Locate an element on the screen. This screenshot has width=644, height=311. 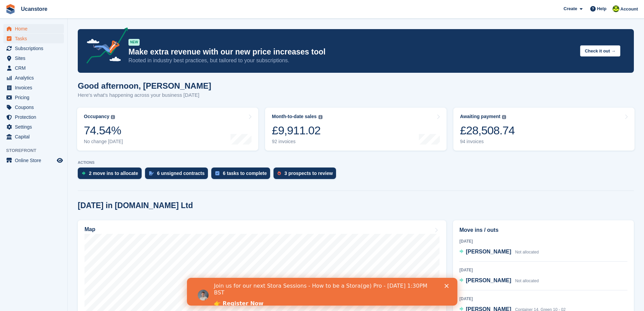
span: Create is located at coordinates (570, 9).